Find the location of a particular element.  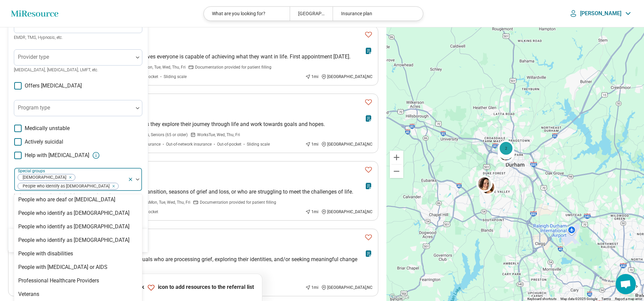

button: Zoom out is located at coordinates (397, 171).